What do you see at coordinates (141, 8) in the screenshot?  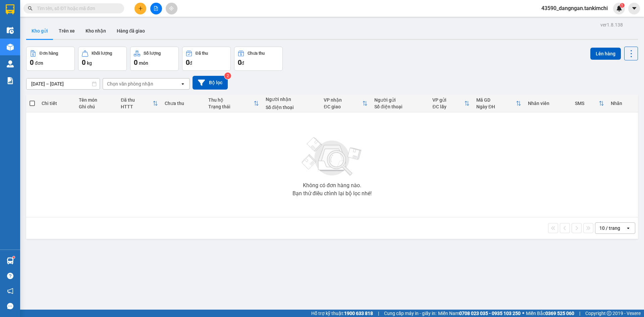 I see `span: plus` at bounding box center [141, 8].